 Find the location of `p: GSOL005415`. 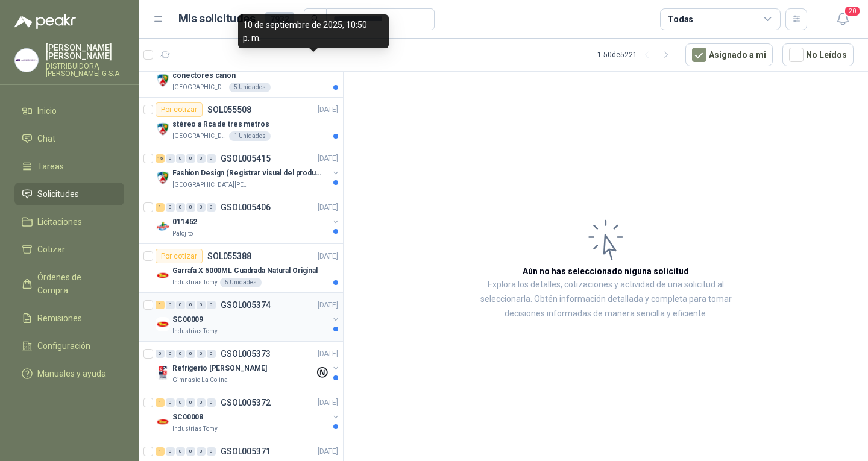

p: GSOL005415 is located at coordinates (245, 159).